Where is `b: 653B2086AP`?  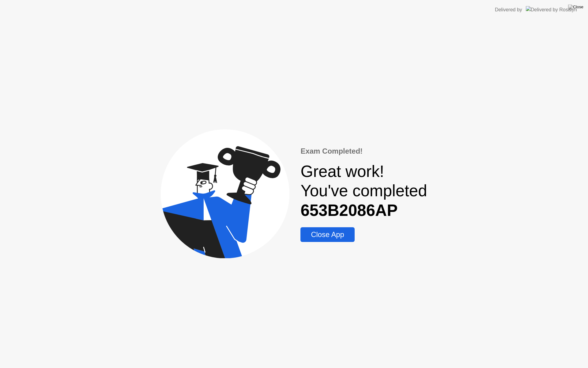 b: 653B2086AP is located at coordinates (349, 210).